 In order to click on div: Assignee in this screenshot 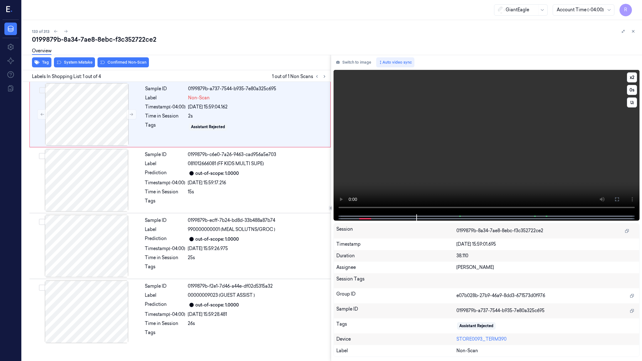, I will do `click(396, 267)`.